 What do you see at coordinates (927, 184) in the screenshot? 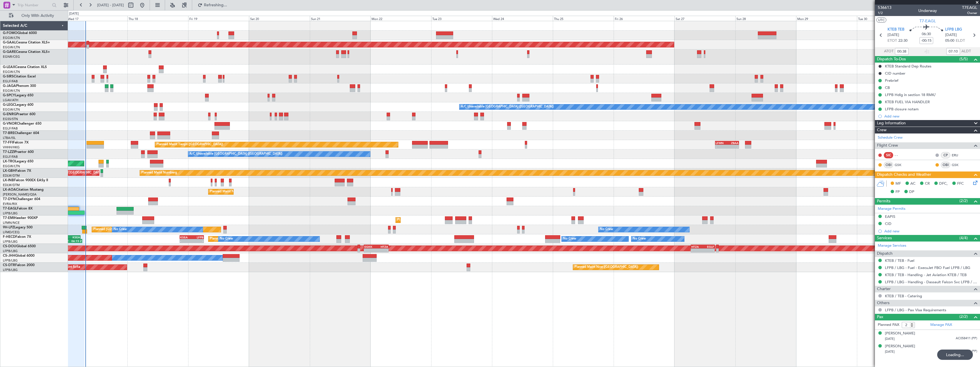
I see `span: CR` at bounding box center [927, 184].